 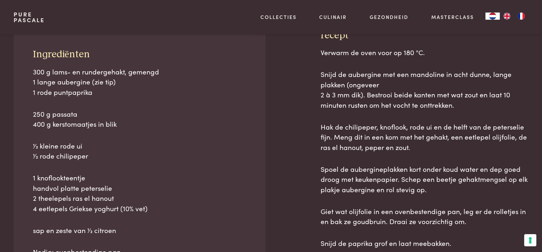 I want to click on span: 1⁄2 rode chilipeper, so click(x=61, y=156).